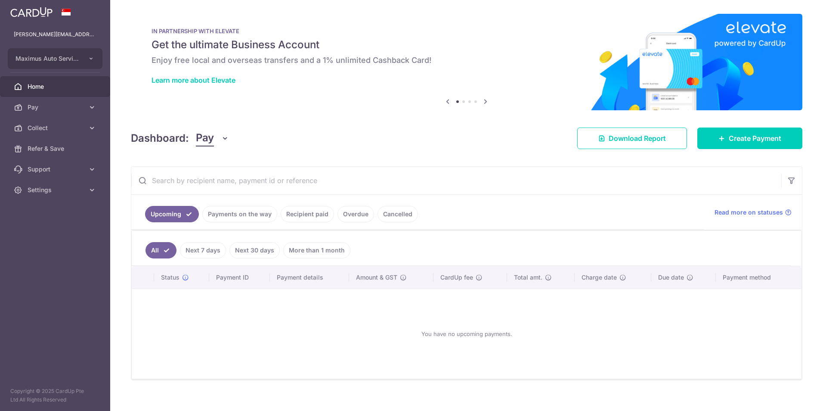 Image resolution: width=823 pixels, height=411 pixels. I want to click on span: Status, so click(170, 277).